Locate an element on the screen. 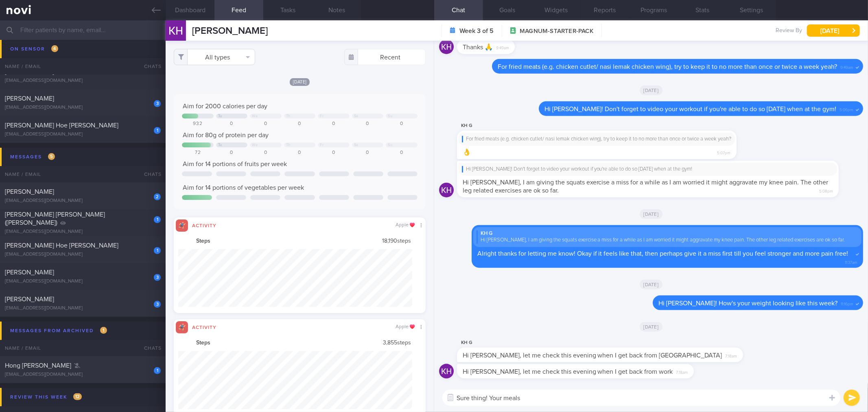 Image resolution: width=868 pixels, height=412 pixels. span: 12 is located at coordinates (78, 396).